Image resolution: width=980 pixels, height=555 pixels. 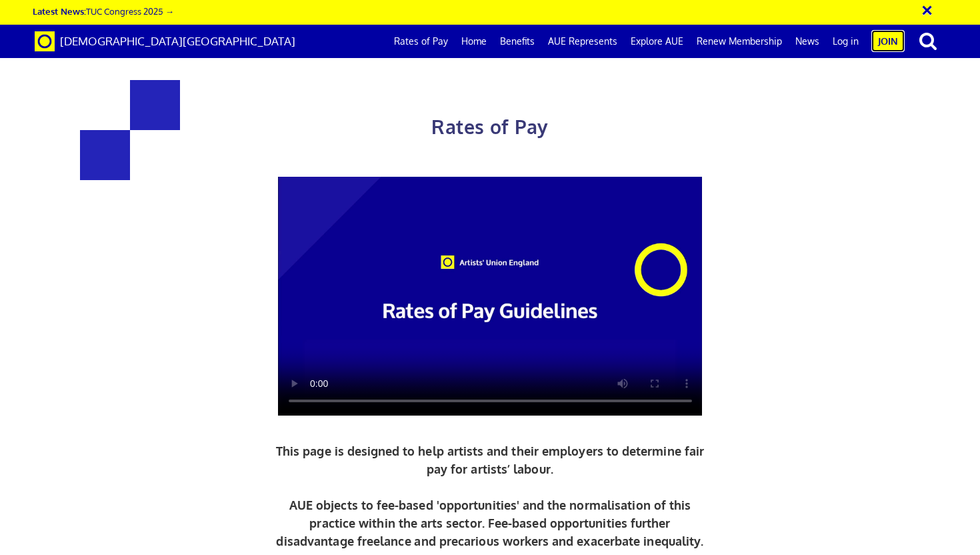 I want to click on a: Renew Membership, so click(x=740, y=41).